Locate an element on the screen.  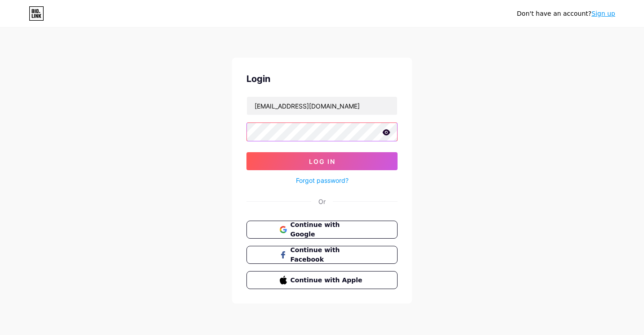
a: Continue with Google is located at coordinates (322, 229).